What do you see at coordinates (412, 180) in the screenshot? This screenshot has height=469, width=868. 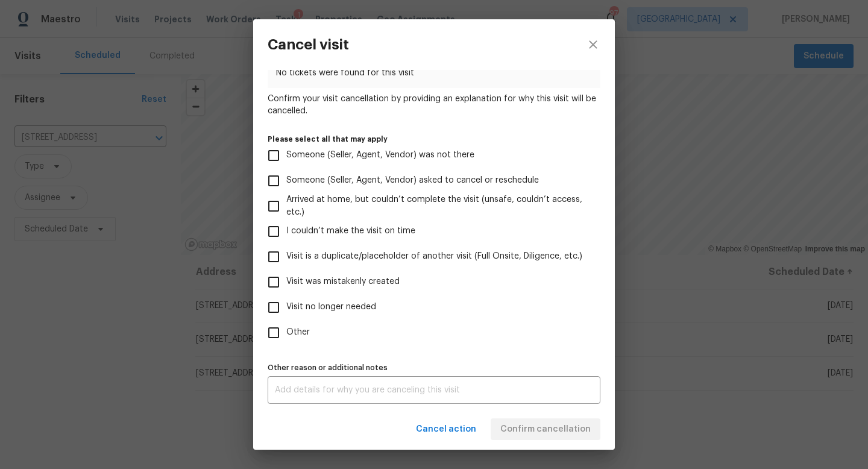 I see `span: Someone (Seller, Agent, Vendor) asked to cancel or reschedule` at bounding box center [412, 180].